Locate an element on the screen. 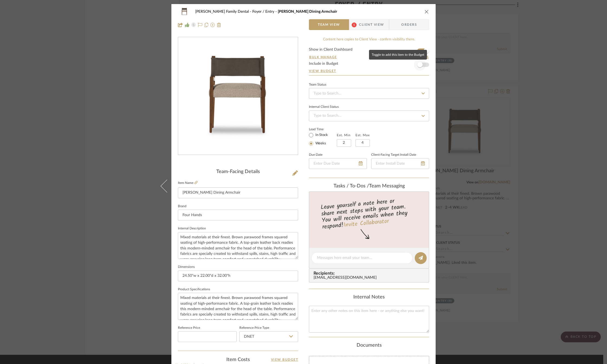  span: Recipients: is located at coordinates (370, 273).